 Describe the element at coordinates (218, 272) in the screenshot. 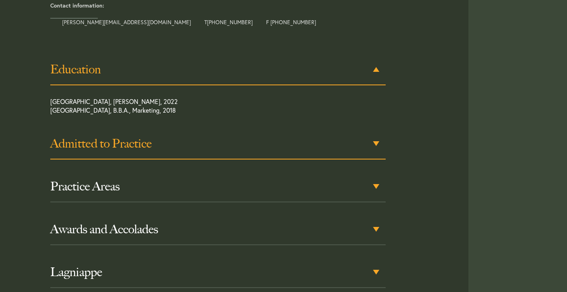

I see `h3: Lagniappe` at that location.